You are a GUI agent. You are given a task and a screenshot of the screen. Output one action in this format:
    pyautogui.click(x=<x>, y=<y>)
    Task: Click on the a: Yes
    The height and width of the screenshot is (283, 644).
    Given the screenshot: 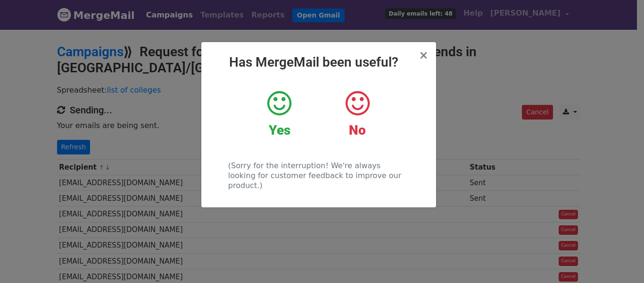 What is the action you would take?
    pyautogui.click(x=279, y=114)
    